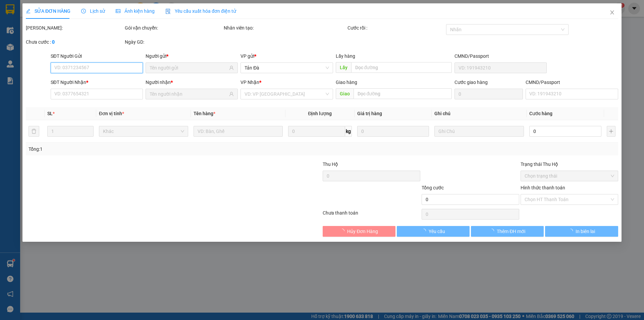 The image size is (644, 320). I want to click on input: VD: 191943210, so click(500, 68).